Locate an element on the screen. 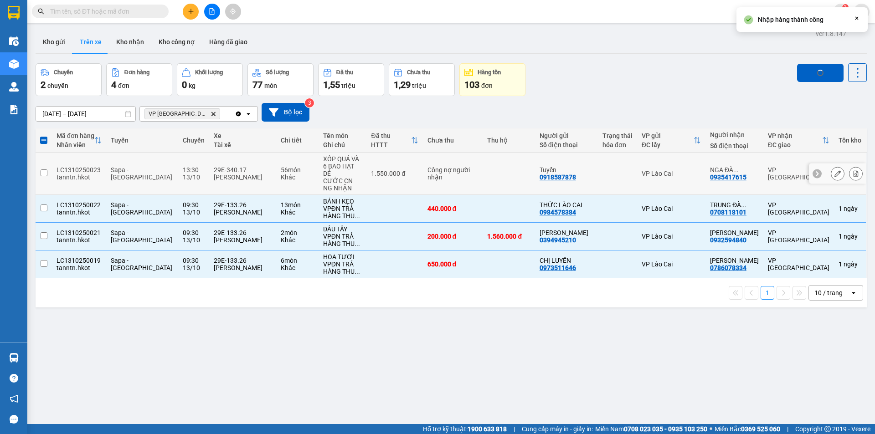 The image size is (875, 434). span: 1,29 is located at coordinates (402, 85).